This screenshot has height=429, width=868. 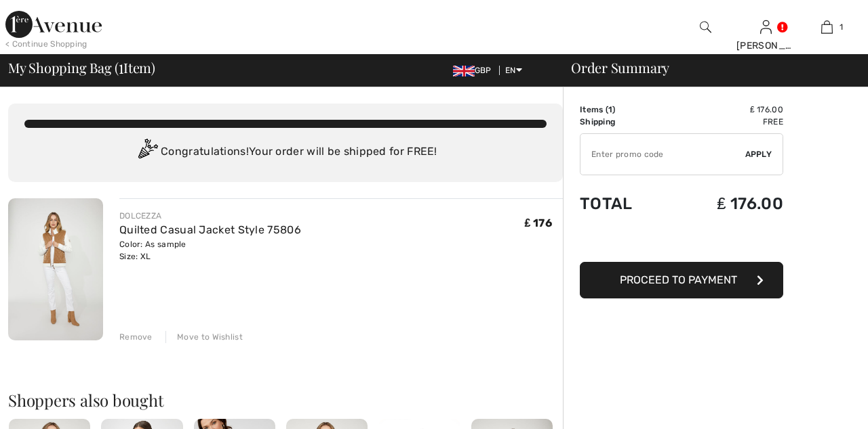 I want to click on div: Congratulations! Your order will be shipped for FREE!, so click(x=286, y=153).